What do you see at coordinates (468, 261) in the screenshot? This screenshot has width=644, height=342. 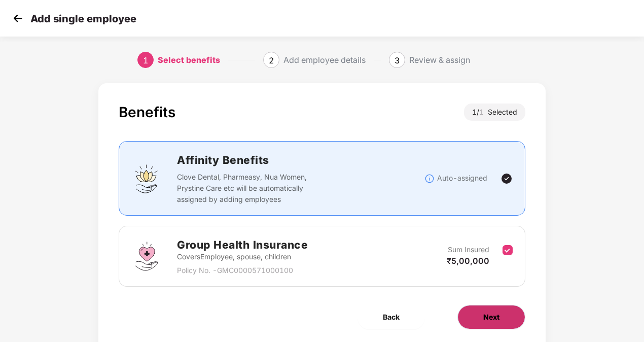 I see `span: ₹5,00,000` at bounding box center [468, 261].